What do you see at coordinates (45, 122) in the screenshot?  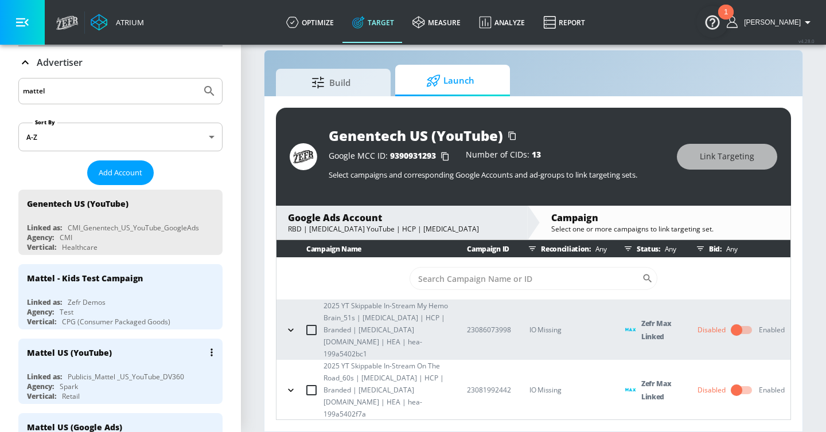 I see `label: Sort By` at bounding box center [45, 122].